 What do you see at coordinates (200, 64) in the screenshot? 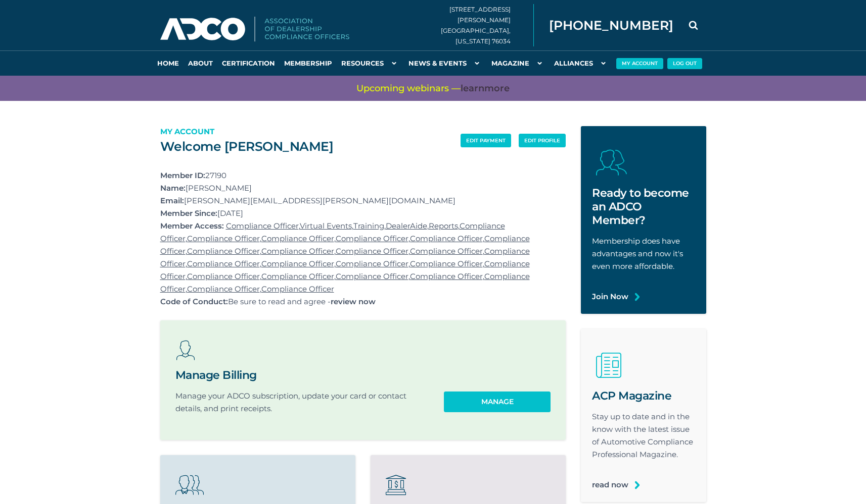
I see `a: About` at bounding box center [200, 64].